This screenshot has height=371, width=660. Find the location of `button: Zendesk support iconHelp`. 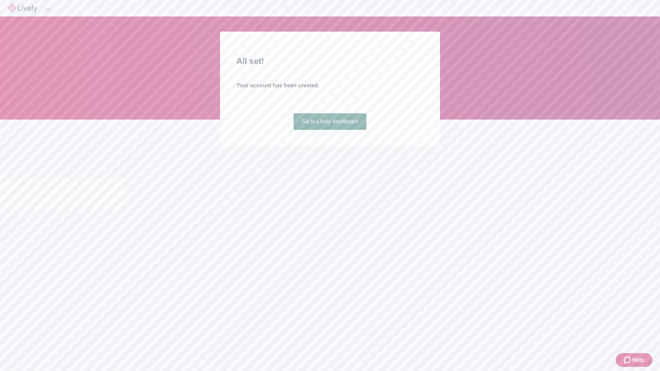

button: Zendesk support iconHelp is located at coordinates (634, 360).